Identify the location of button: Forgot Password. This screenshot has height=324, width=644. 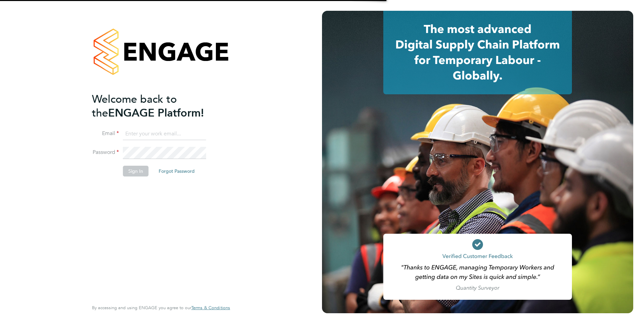
(176, 171).